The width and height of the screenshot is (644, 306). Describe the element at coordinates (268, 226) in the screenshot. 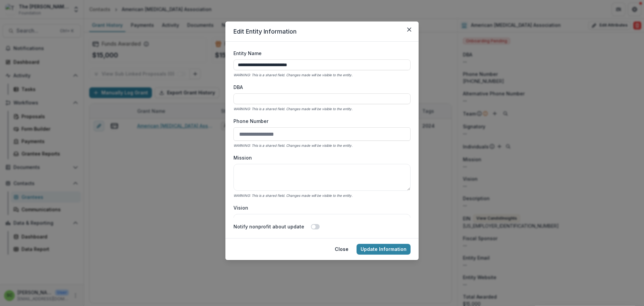

I see `label: Notify nonprofit about update` at that location.